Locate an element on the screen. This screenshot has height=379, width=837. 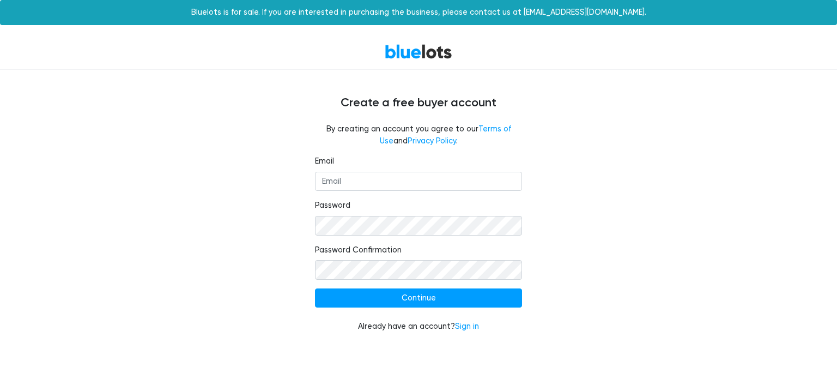
h4: Create a free buyer account is located at coordinates (419, 103).